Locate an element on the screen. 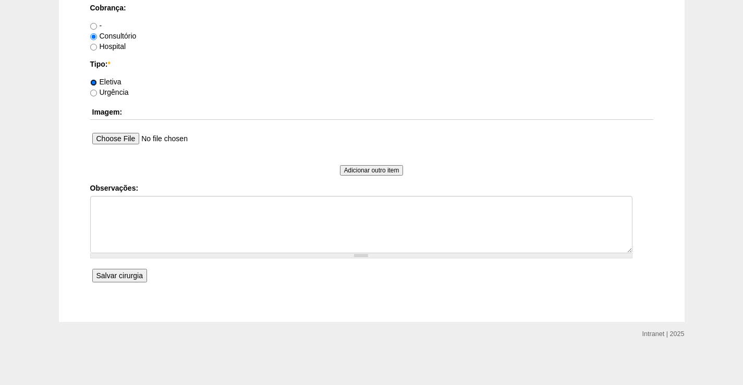  input: Salvar cirurgia is located at coordinates (119, 276).